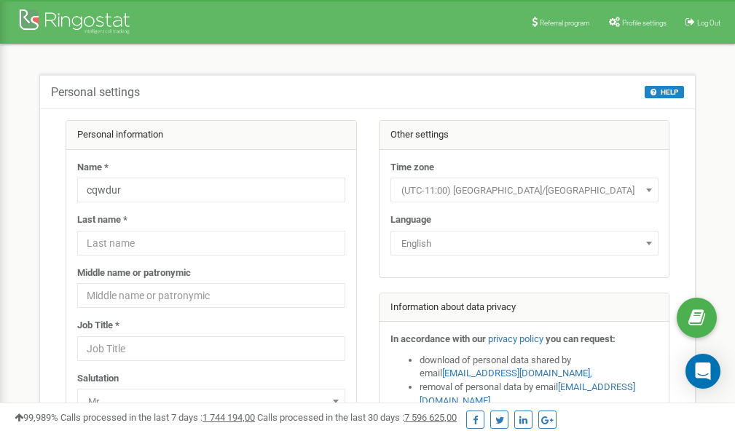 This screenshot has height=436, width=735. What do you see at coordinates (98, 326) in the screenshot?
I see `label: Job Title *` at bounding box center [98, 326].